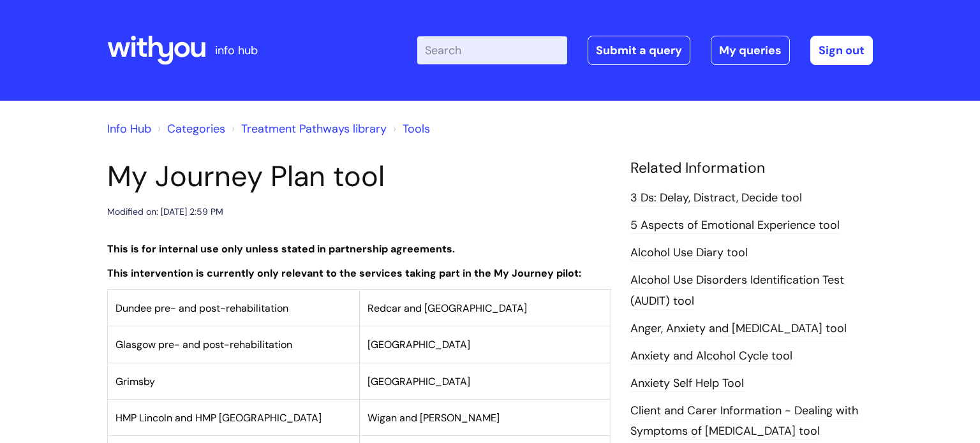  Describe the element at coordinates (202, 308) in the screenshot. I see `span: Dundee pre- and post-rehabilitation` at that location.